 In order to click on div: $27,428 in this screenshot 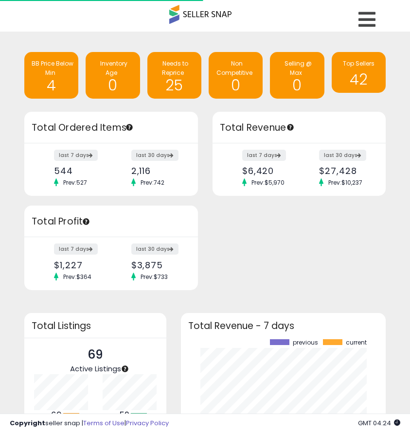, I will do `click(344, 171)`.